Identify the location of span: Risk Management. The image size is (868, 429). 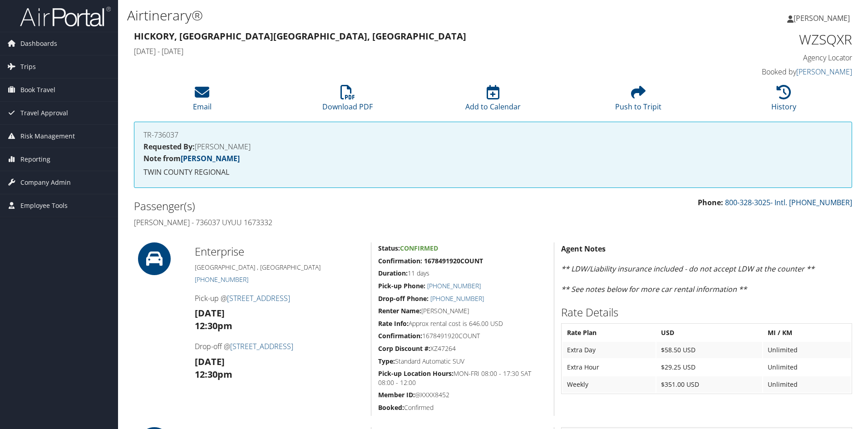
(48, 136).